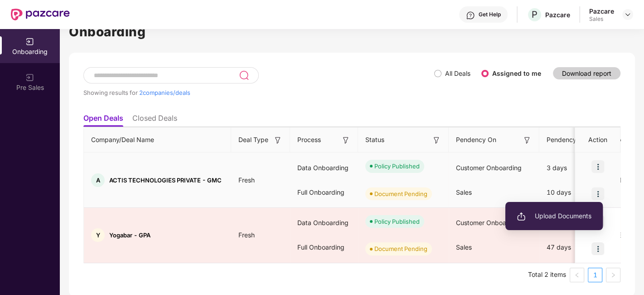  I want to click on span: 2 companies/deals, so click(165, 93).